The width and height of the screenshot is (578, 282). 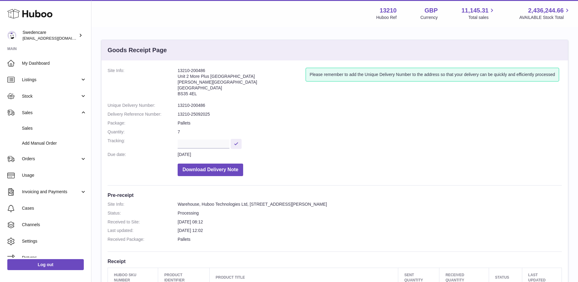 What do you see at coordinates (143, 132) in the screenshot?
I see `dt: Quantity:` at bounding box center [143, 132].